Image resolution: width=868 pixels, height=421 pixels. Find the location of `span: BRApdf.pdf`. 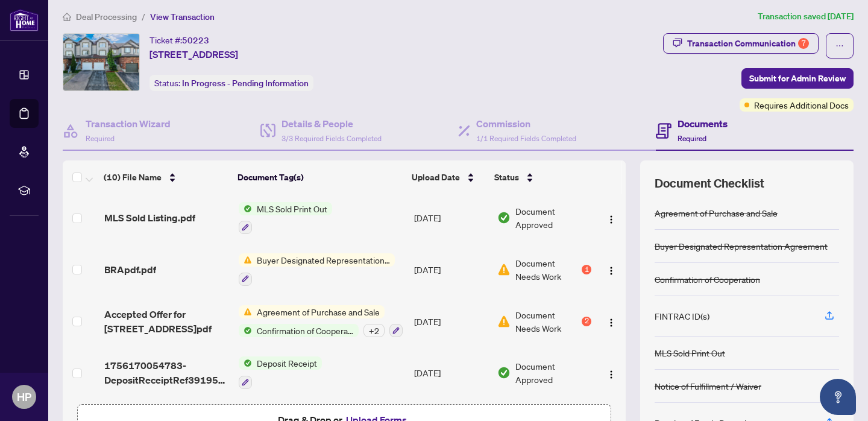

span: BRApdf.pdf is located at coordinates (130, 270).